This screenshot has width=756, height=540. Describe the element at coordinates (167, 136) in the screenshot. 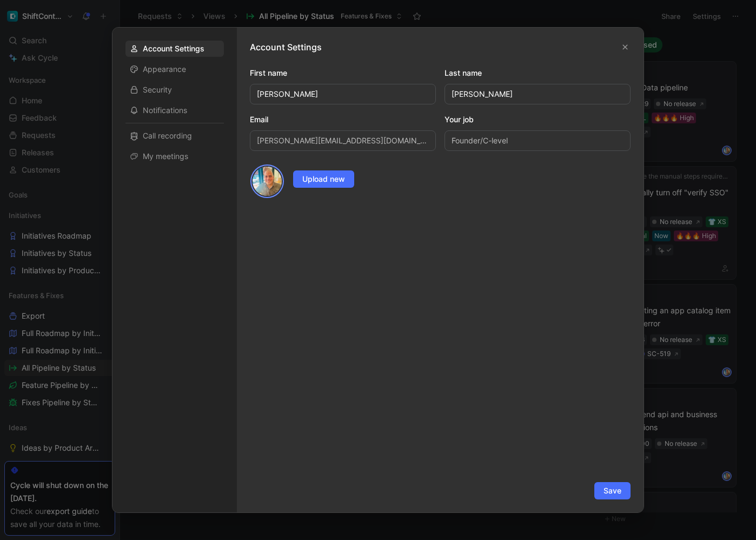

I see `span: Call recording` at that location.